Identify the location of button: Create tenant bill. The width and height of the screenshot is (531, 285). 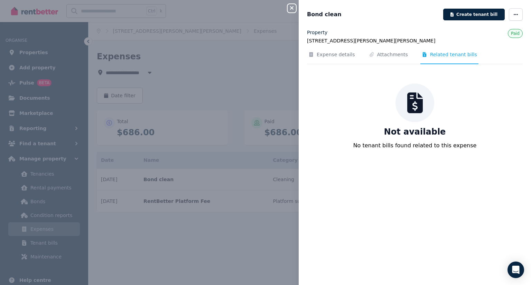
(474, 15).